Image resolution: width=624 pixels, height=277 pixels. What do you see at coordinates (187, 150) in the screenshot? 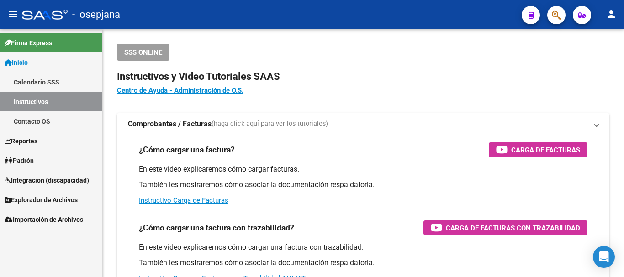
I see `h3: ¿Cómo cargar una factura?` at bounding box center [187, 150].